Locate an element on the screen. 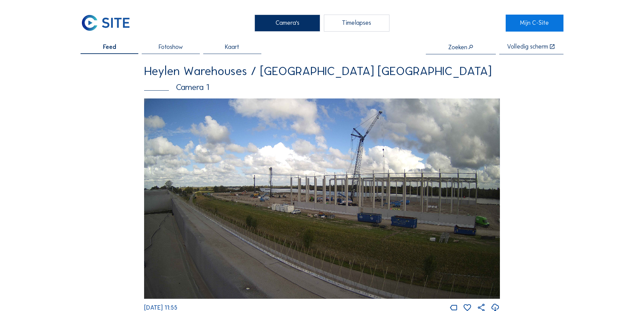 Image resolution: width=644 pixels, height=311 pixels. img: C-SITE Logo is located at coordinates (106, 23).